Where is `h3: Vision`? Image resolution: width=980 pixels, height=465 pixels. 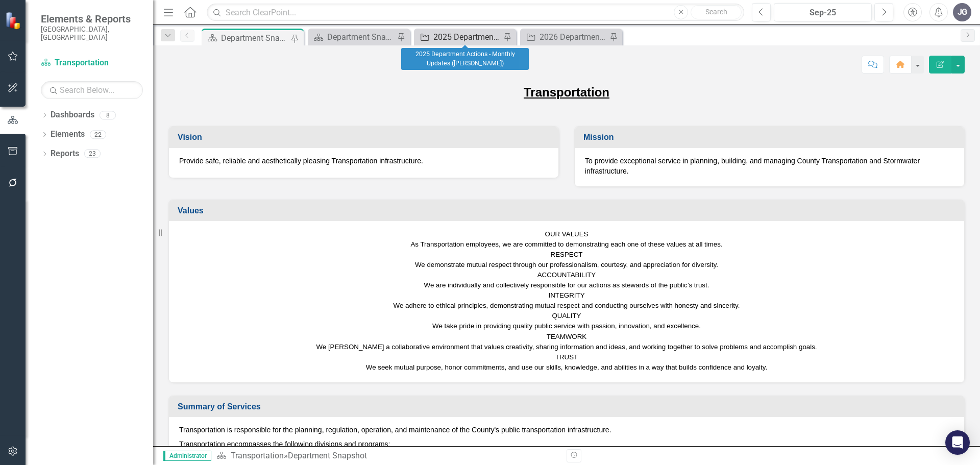
h3: Vision is located at coordinates (365, 137).